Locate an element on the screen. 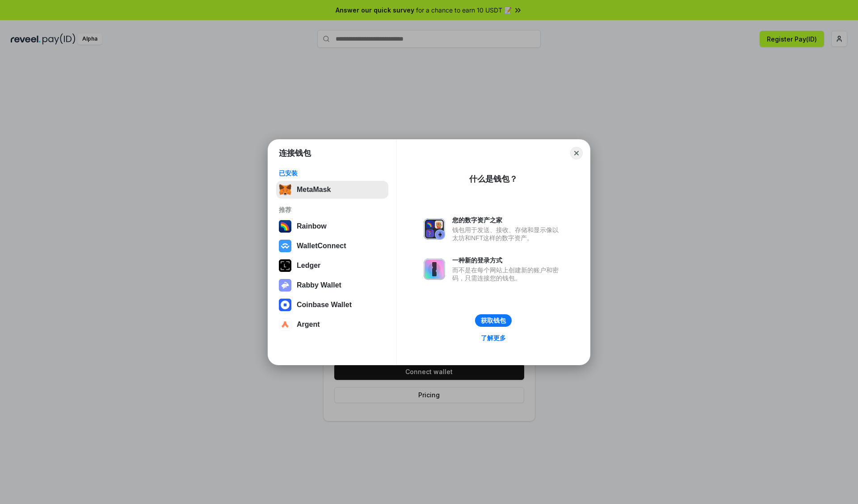 The width and height of the screenshot is (858, 504). a: 了解更多 is located at coordinates (493, 338).